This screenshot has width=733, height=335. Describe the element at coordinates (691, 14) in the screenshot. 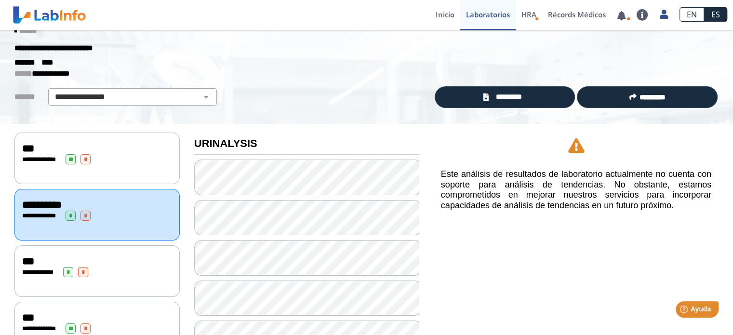

I see `a: EN` at that location.